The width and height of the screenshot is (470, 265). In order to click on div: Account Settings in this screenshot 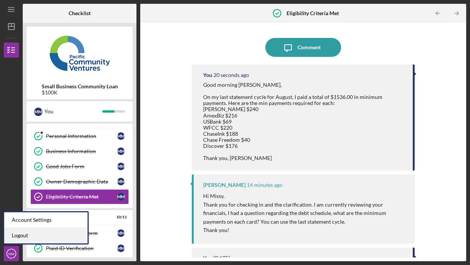, I will do `click(46, 220)`.